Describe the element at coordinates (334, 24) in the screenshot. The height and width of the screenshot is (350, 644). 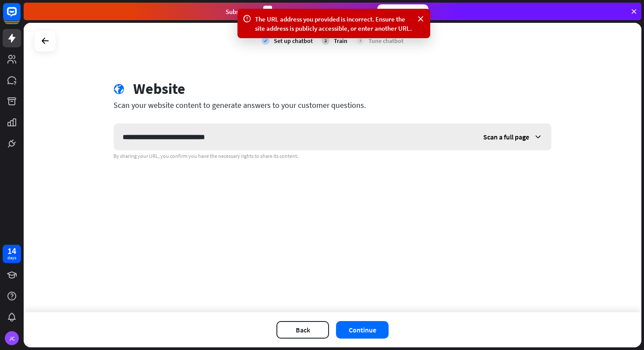
I see `div: The URL address you provided is incorrect. Ensure the site address is publicly accessible, or ent...` at that location.